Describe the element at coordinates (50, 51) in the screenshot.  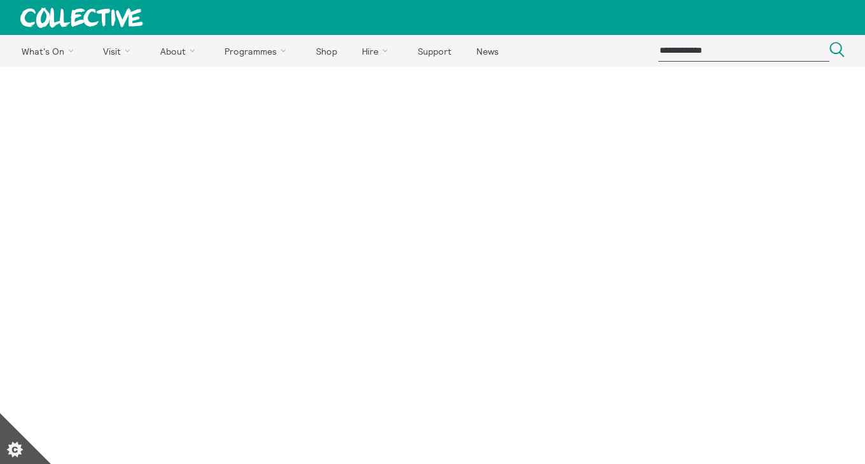
I see `a: What's On` at that location.